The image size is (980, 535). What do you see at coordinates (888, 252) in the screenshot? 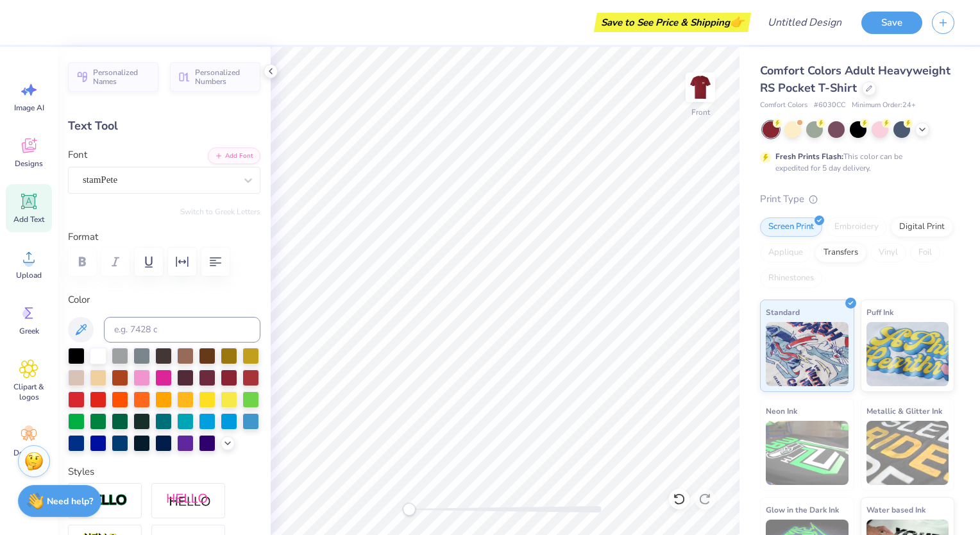
I see `div: Vinyl` at bounding box center [888, 252].